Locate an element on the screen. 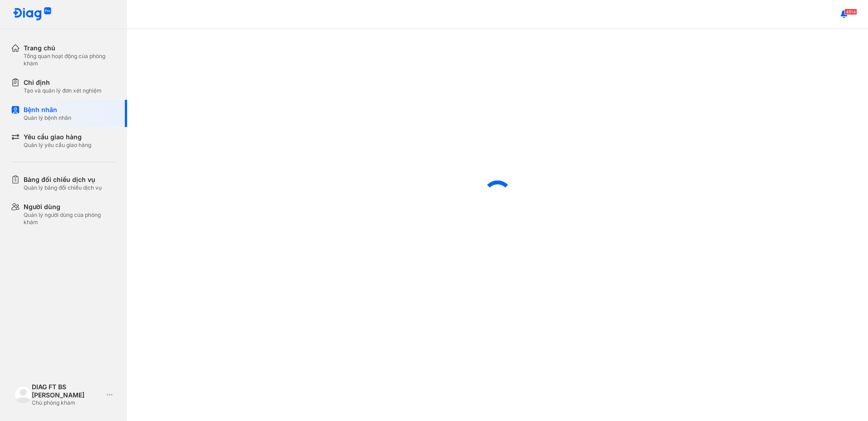 This screenshot has height=421, width=868. div: Tạo và quản lý đơn xét nghiệm is located at coordinates (63, 91).